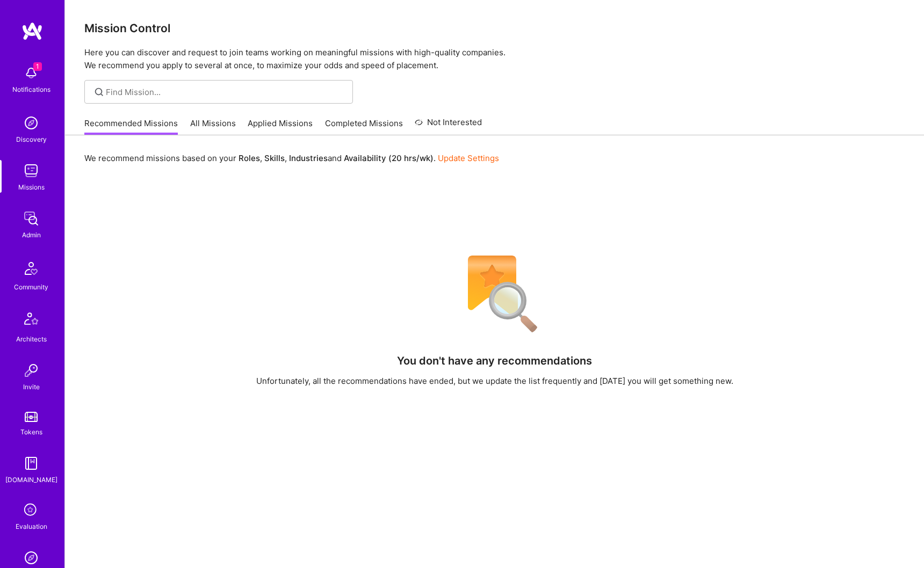  Describe the element at coordinates (213, 127) in the screenshot. I see `a: All Missions` at that location.